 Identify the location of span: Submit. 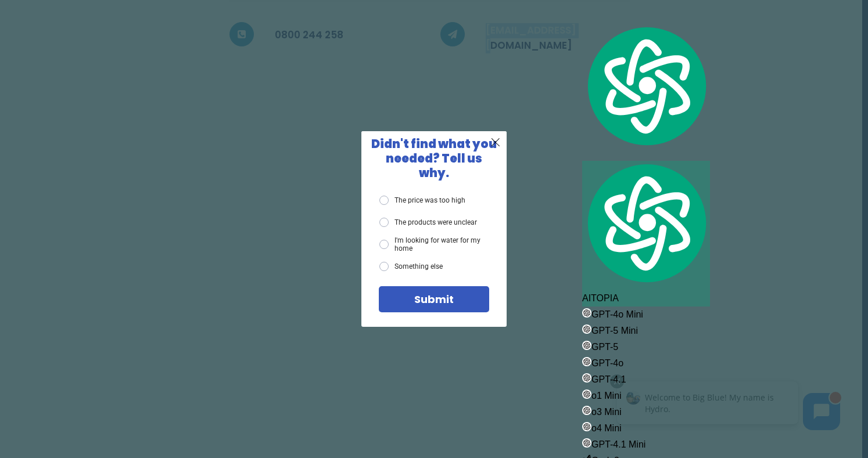
(434, 299).